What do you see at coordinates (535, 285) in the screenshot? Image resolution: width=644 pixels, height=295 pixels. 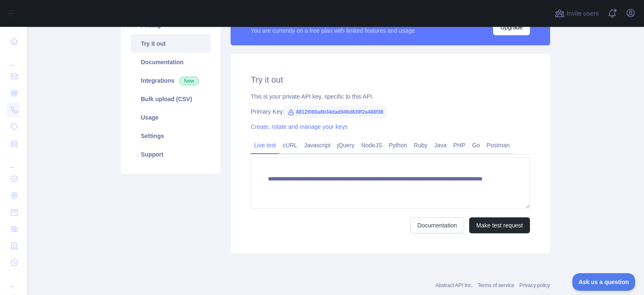 I see `a: Privacy policy` at bounding box center [535, 285].